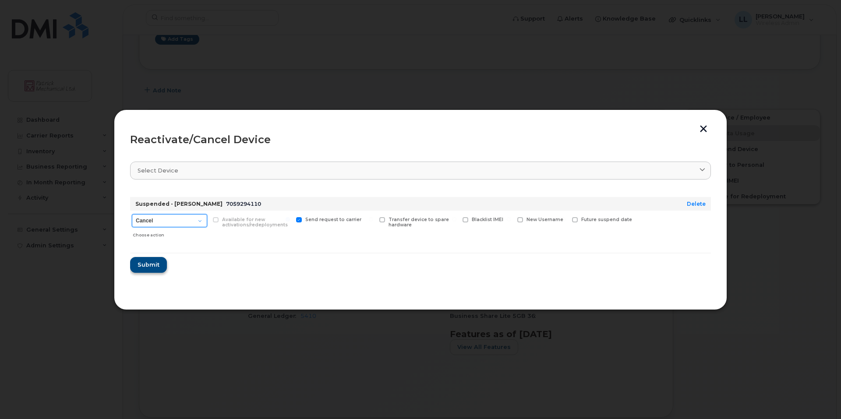  Describe the element at coordinates (371, 219) in the screenshot. I see `input: Transfer device to spare hardware` at that location.